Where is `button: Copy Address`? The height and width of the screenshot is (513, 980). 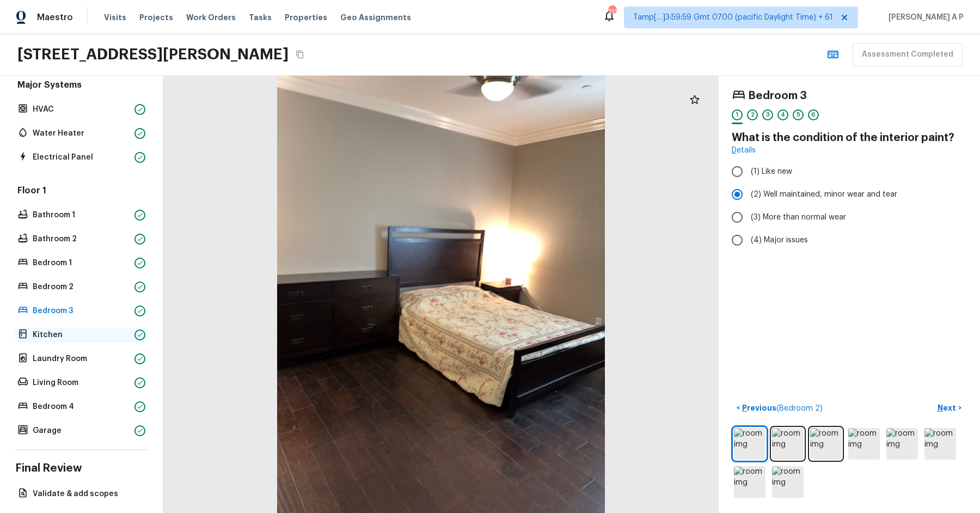 button: Copy Address is located at coordinates (300, 55).